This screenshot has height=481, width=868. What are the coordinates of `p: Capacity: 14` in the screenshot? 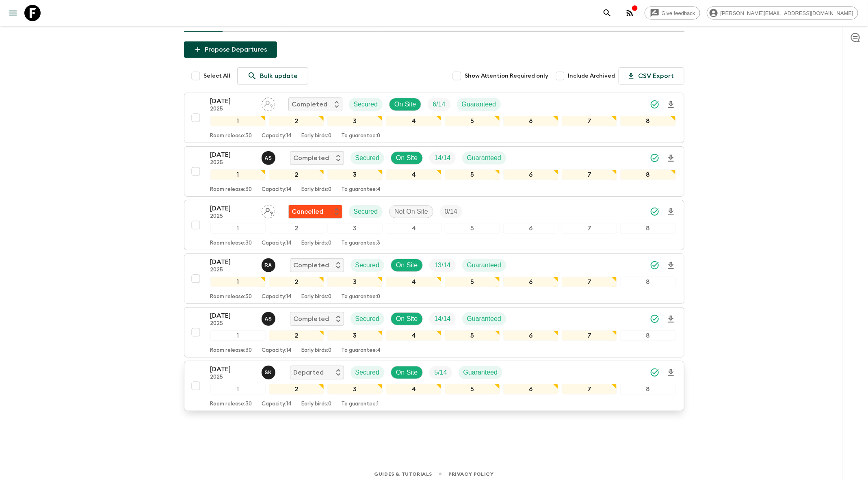 It's located at (277, 404).